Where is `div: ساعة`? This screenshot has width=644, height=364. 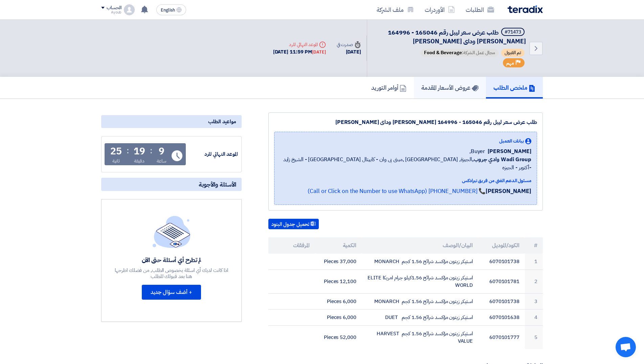 div: ساعة is located at coordinates (162, 161).